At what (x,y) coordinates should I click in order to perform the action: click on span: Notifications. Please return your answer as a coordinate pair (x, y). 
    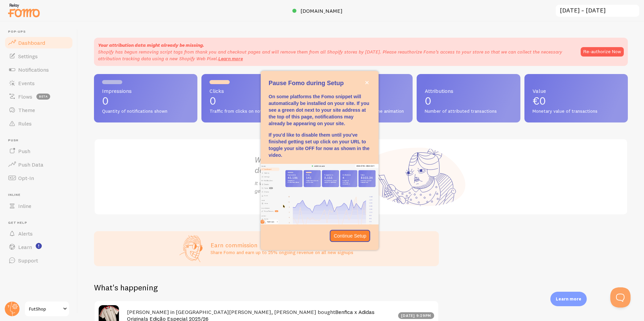
    Looking at the image, I should click on (33, 70).